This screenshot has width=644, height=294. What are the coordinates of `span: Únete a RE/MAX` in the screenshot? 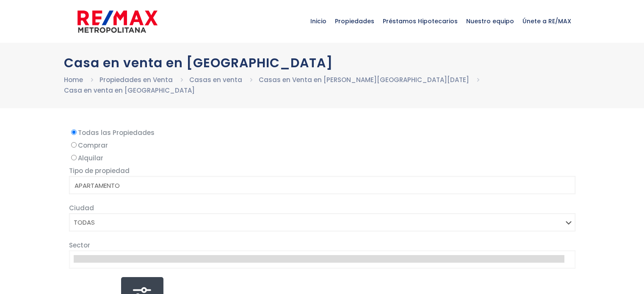 It's located at (547, 21).